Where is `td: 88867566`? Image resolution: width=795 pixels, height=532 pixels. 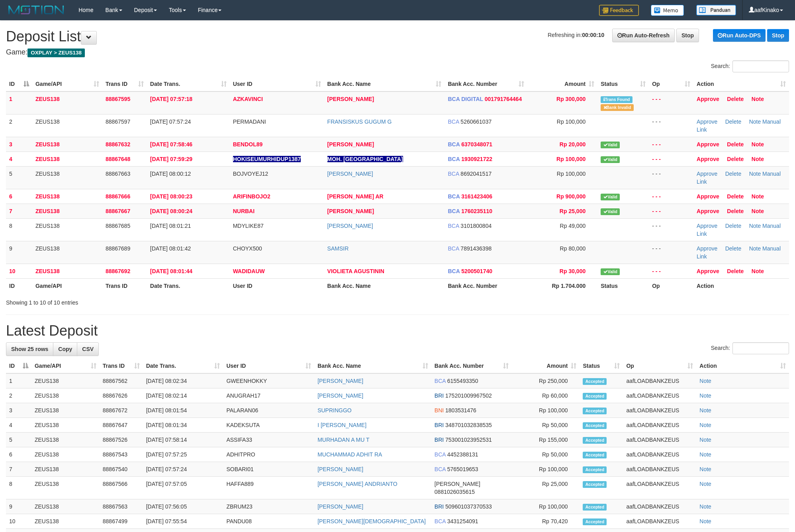 td: 88867566 is located at coordinates (121, 488).